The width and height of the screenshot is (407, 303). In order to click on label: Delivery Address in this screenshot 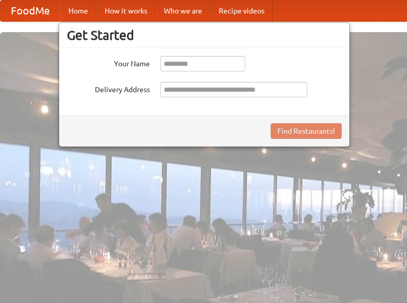, I will do `click(108, 88)`.